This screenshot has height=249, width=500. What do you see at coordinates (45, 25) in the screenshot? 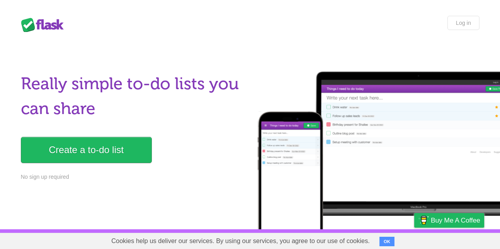
I see `div: Flask Lists` at bounding box center [45, 25].